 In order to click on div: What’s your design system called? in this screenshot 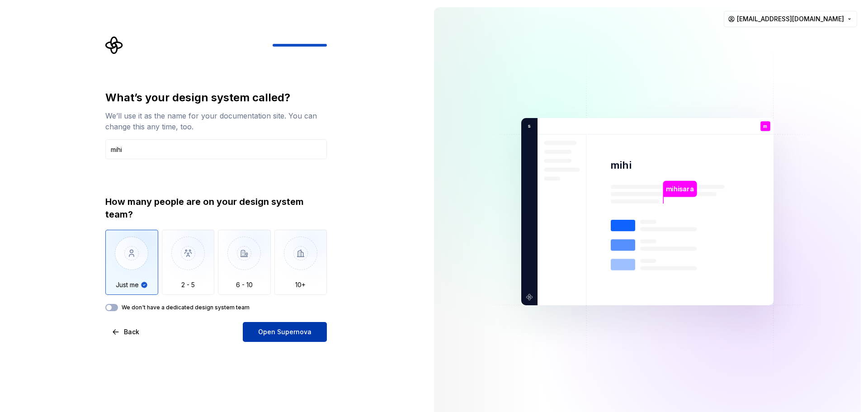, I will do `click(216, 98)`.